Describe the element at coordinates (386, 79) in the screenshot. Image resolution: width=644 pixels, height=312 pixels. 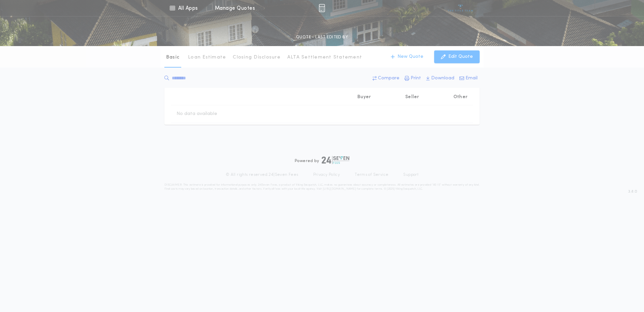
I see `button: Compare` at that location.